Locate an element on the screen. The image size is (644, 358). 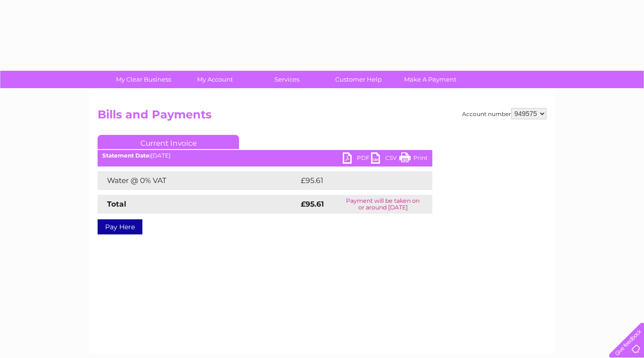
a: Customer Help is located at coordinates (358, 79).